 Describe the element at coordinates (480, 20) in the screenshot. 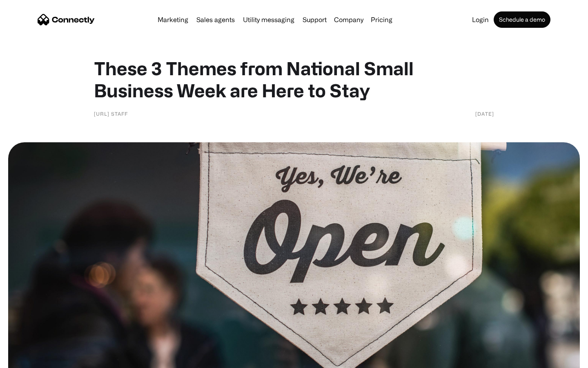

I see `a: Login` at that location.